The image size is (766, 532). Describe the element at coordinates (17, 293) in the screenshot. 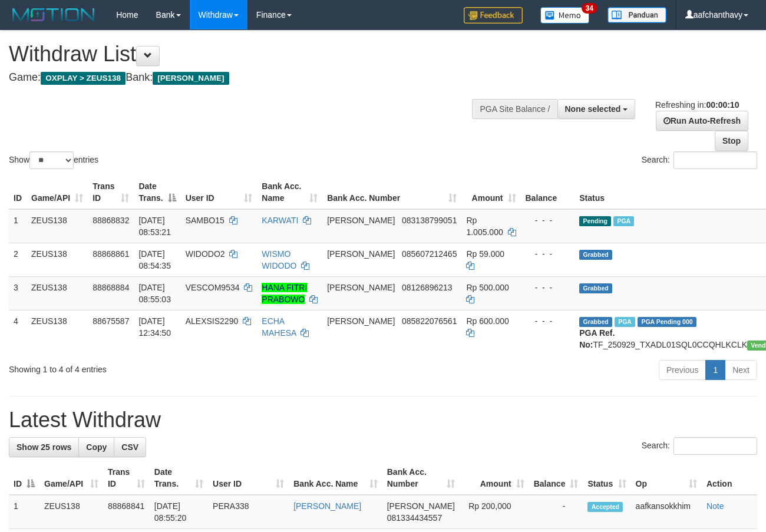

I see `td: 3` at that location.